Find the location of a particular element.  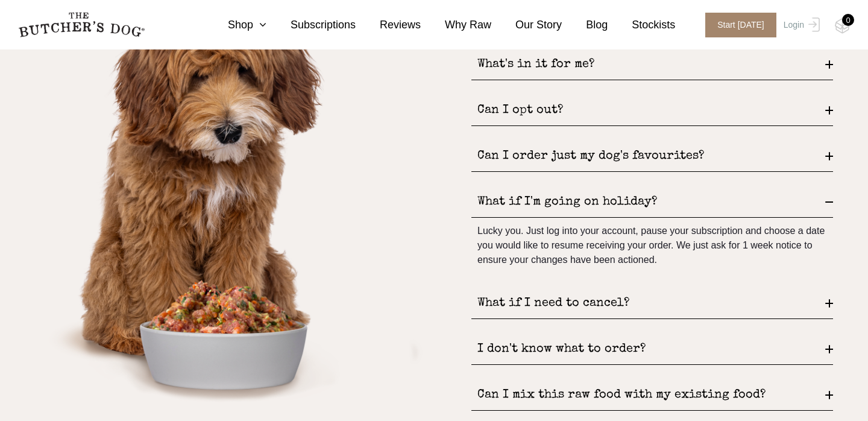

div: Can I opt out? is located at coordinates (652, 110).